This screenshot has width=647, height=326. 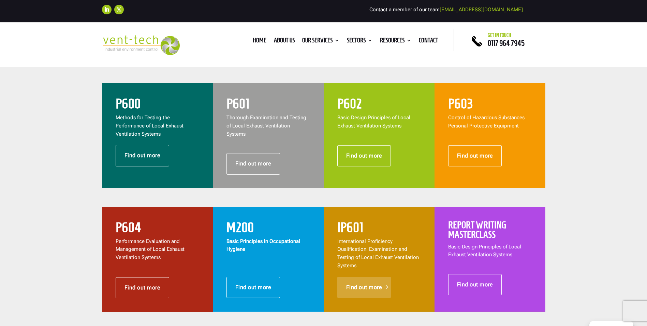 What do you see at coordinates (141, 45) in the screenshot?
I see `img: 2023-09-27T08_35_16.549ZVENT-TECH---Clear-background` at bounding box center [141, 45].